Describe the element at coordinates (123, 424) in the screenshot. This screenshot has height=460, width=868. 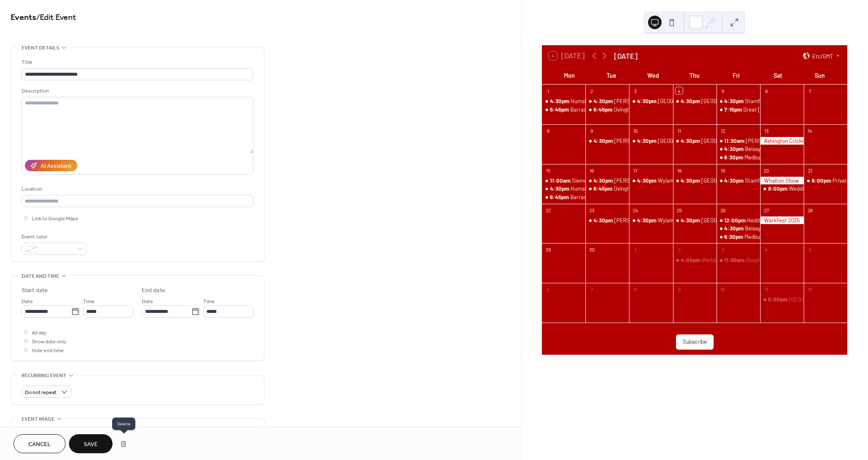
I see `span: Delete` at that location.